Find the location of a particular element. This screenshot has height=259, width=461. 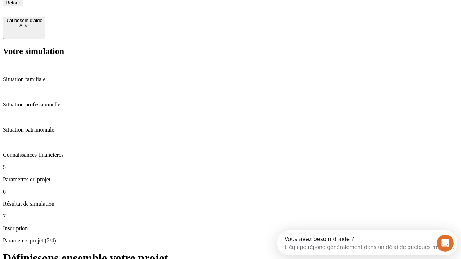

div: Vous avez besoin d’aide ? is located at coordinates (92, 9).